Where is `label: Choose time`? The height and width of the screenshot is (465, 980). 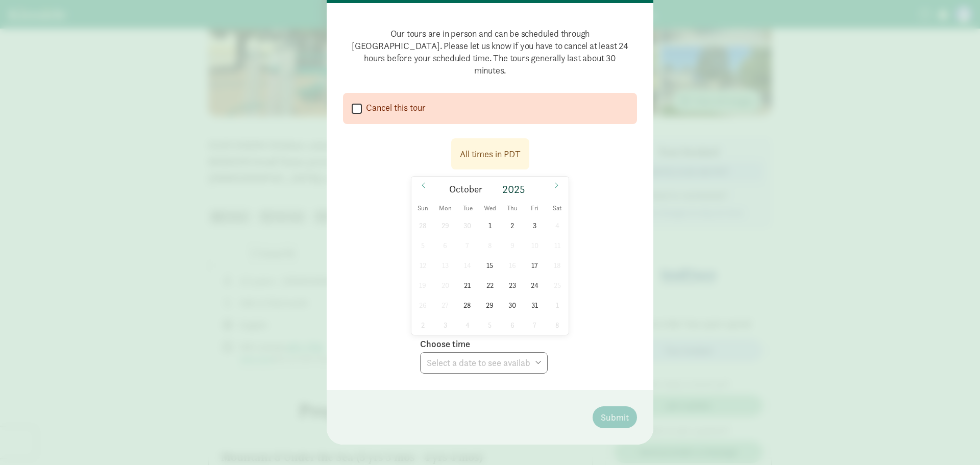
label: Choose time is located at coordinates (445, 344).